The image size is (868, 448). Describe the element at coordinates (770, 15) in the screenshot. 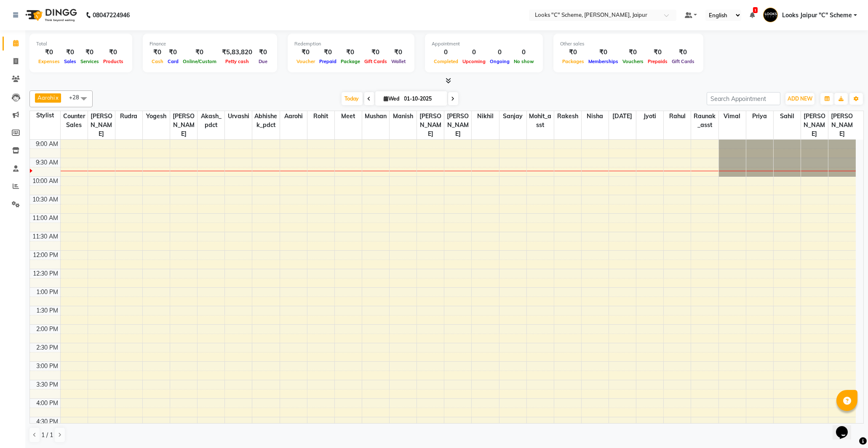

I see `img: Looks Jaipur "C" Scheme` at that location.